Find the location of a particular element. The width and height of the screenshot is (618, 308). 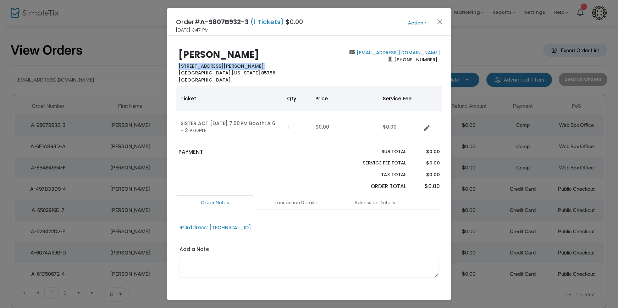

a: Transaction Details is located at coordinates (295, 203).